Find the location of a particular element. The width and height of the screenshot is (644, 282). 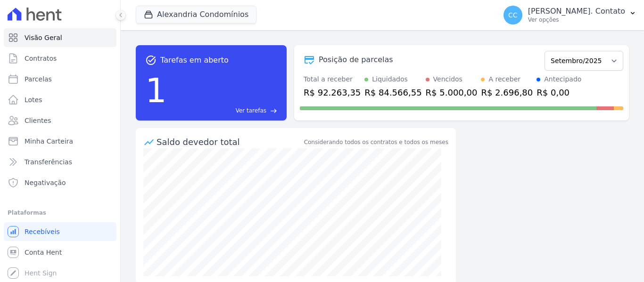

span: Lotes is located at coordinates (34, 100).